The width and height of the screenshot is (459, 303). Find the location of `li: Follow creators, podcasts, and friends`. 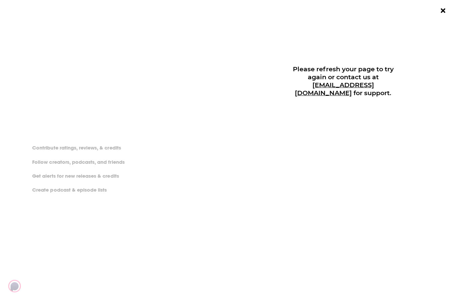

li: Follow creators, podcasts, and friends is located at coordinates (79, 162).